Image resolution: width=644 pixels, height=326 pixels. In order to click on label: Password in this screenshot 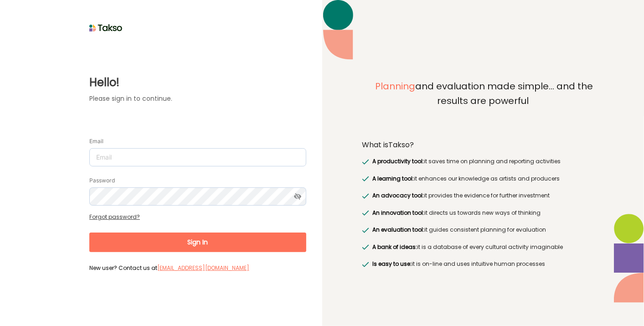, I will do `click(102, 181)`.